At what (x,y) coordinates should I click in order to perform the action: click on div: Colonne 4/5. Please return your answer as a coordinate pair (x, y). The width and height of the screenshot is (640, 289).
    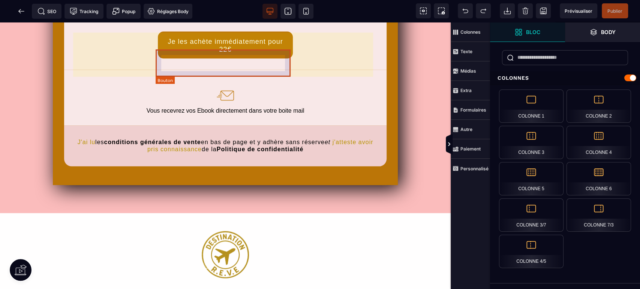
    Looking at the image, I should click on (531, 251).